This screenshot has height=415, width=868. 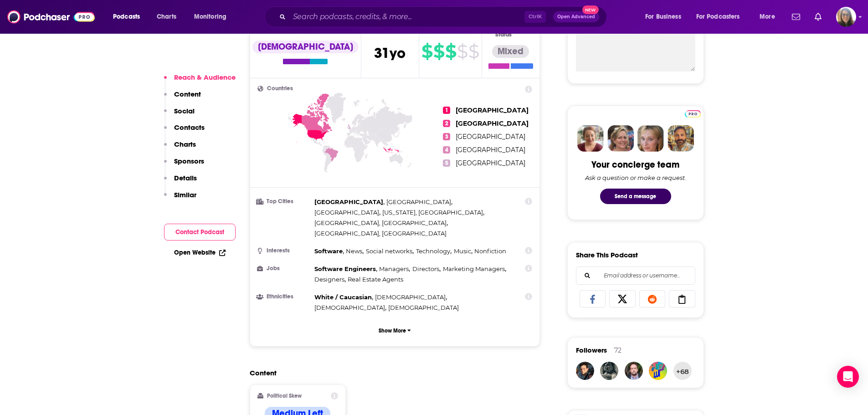 What do you see at coordinates (681, 139) in the screenshot?
I see `img: Jon Profile` at bounding box center [681, 139].